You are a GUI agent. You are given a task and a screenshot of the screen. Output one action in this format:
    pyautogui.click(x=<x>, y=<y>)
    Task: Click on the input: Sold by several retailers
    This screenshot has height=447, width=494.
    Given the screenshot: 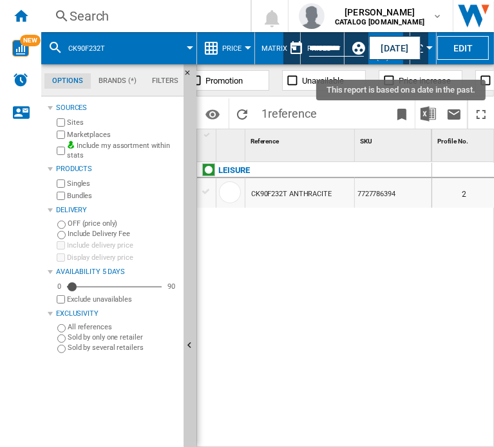 What is the action you would take?
    pyautogui.click(x=61, y=349)
    